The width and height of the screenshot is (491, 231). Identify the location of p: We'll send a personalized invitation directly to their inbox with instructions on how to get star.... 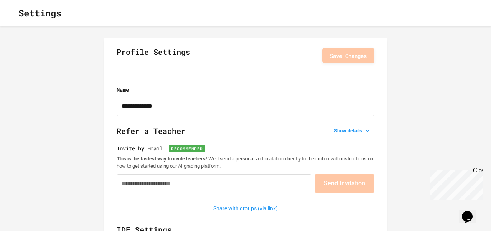
(246, 162).